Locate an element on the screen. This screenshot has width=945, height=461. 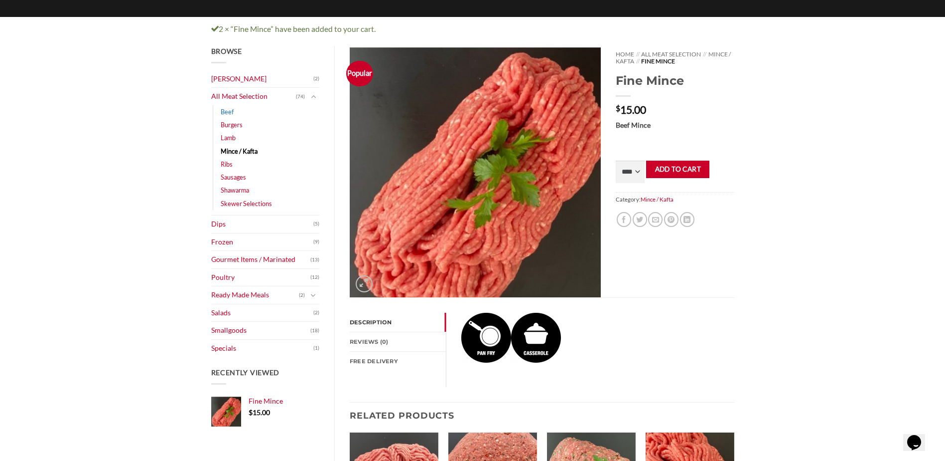
span: (1) is located at coordinates (316, 348).